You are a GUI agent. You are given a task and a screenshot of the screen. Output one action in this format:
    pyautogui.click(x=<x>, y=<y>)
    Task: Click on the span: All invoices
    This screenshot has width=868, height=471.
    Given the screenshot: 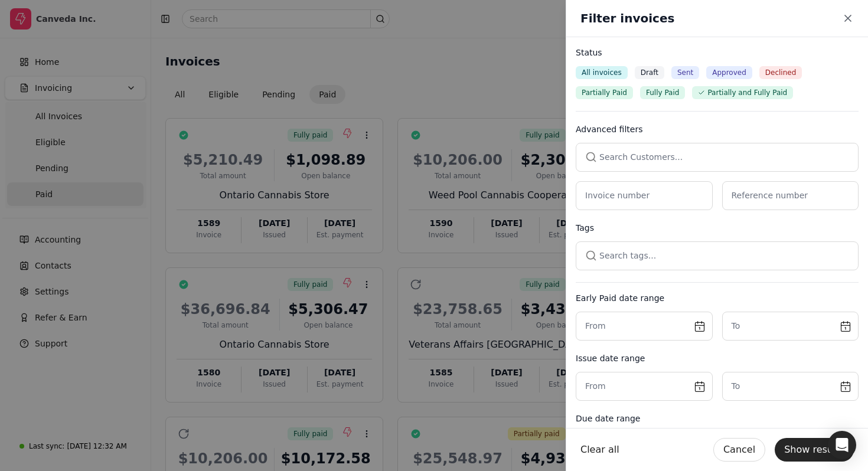 What is the action you would take?
    pyautogui.click(x=602, y=73)
    